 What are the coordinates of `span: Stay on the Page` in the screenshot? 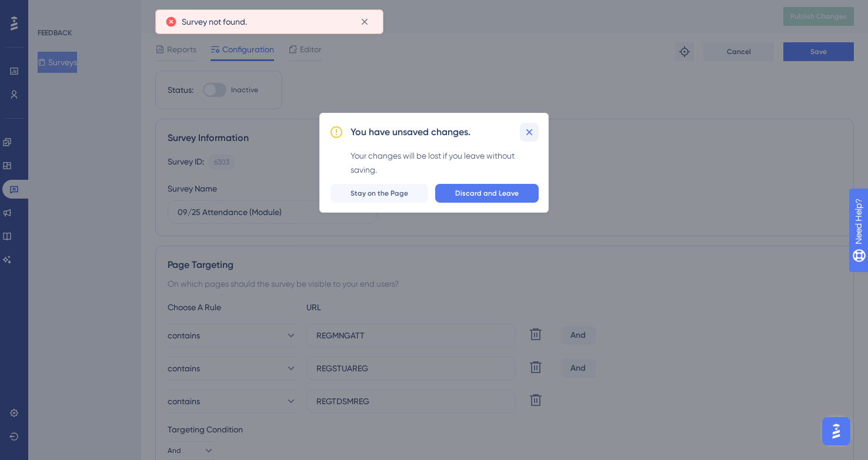 It's located at (379, 193).